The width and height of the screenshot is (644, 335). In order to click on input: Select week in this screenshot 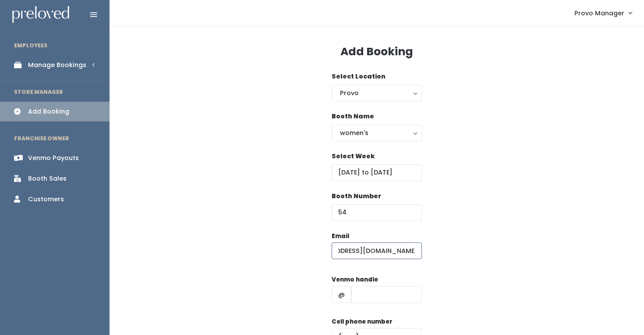, I will do `click(377, 173)`.